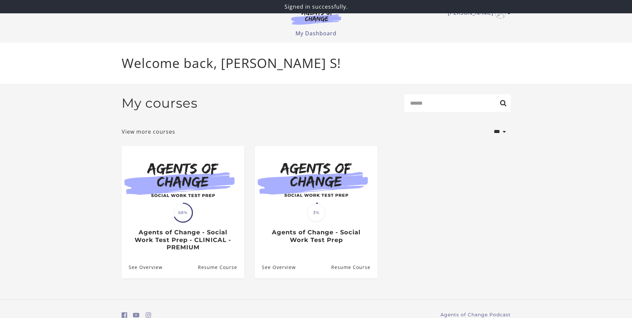  I want to click on a: View more courses, so click(148, 132).